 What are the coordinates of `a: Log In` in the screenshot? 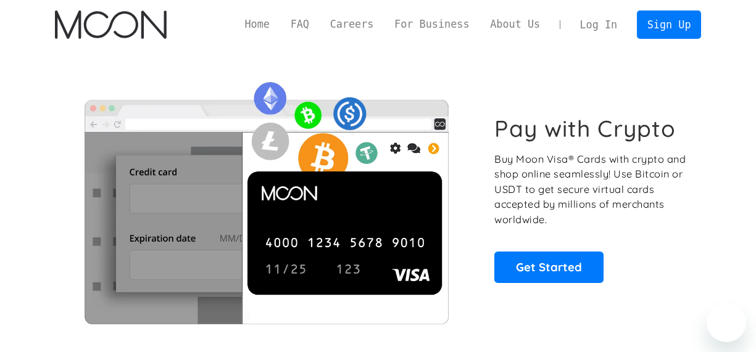 It's located at (599, 25).